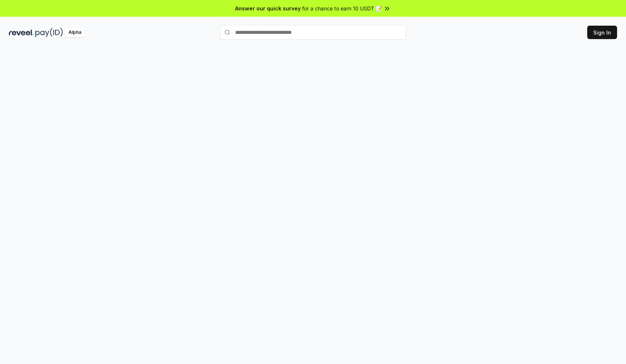  Describe the element at coordinates (21, 32) in the screenshot. I see `img: reveel_dark` at that location.